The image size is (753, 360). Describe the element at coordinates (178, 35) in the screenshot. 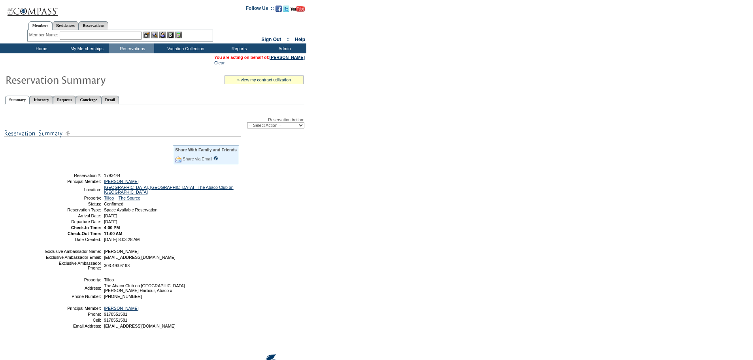

I see `img: b_calculator.gif` at that location.